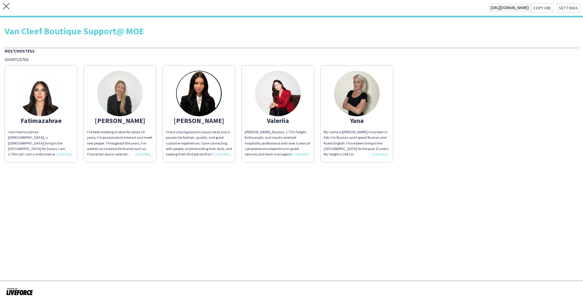 The image size is (583, 303). I want to click on img: thumb-64d602e4d9280.jpeg, so click(120, 94).